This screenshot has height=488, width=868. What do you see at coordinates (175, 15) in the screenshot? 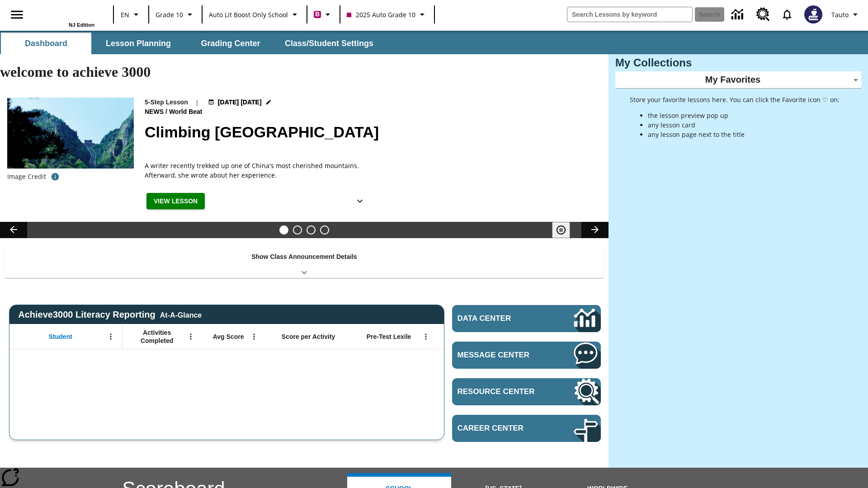
I see `button: Grade: Grade 10, Select a grade` at bounding box center [175, 15].